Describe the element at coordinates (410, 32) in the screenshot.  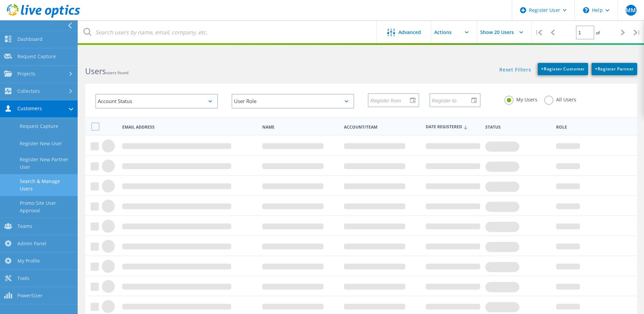
I see `span: Advanced` at that location.